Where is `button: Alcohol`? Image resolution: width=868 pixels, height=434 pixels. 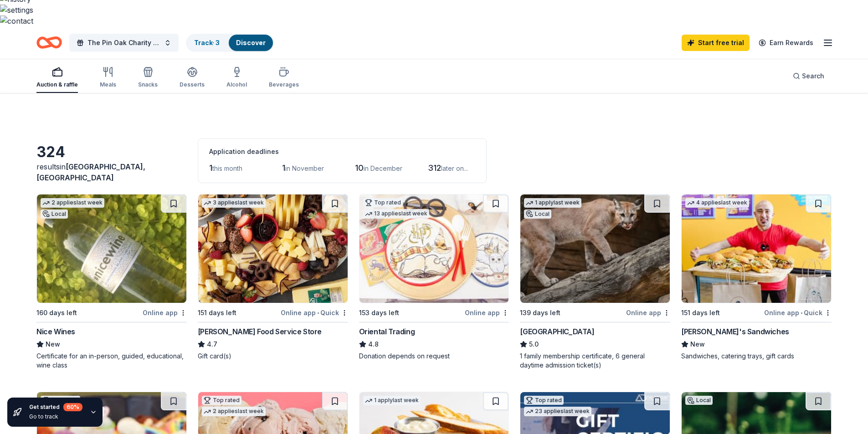
button: Alcohol is located at coordinates (236, 77).